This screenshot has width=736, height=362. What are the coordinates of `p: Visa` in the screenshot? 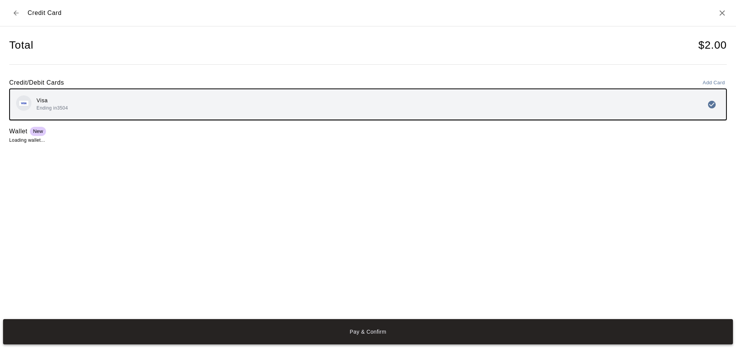 It's located at (52, 100).